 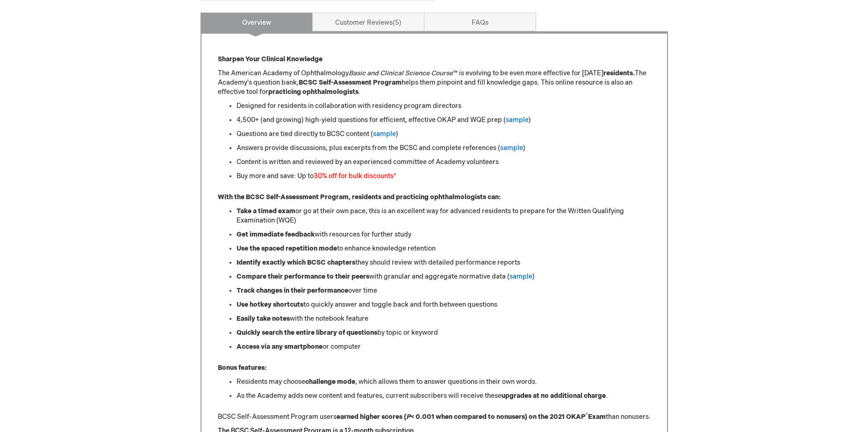 I want to click on span: 5, so click(x=397, y=22).